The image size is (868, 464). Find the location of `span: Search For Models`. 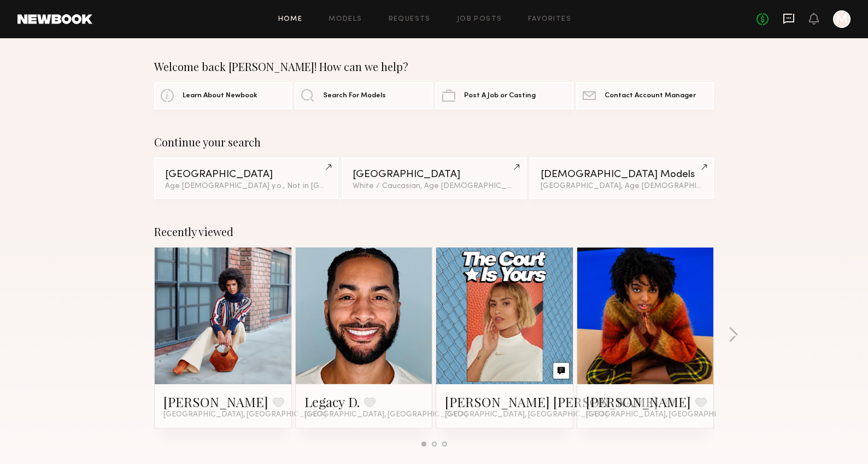

span: Search For Models is located at coordinates (355, 96).